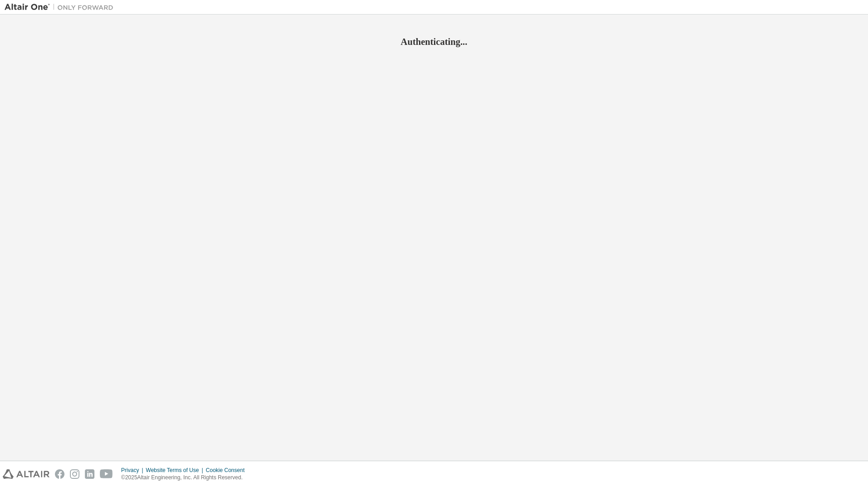 The height and width of the screenshot is (487, 868). I want to click on img: youtube.svg, so click(106, 474).